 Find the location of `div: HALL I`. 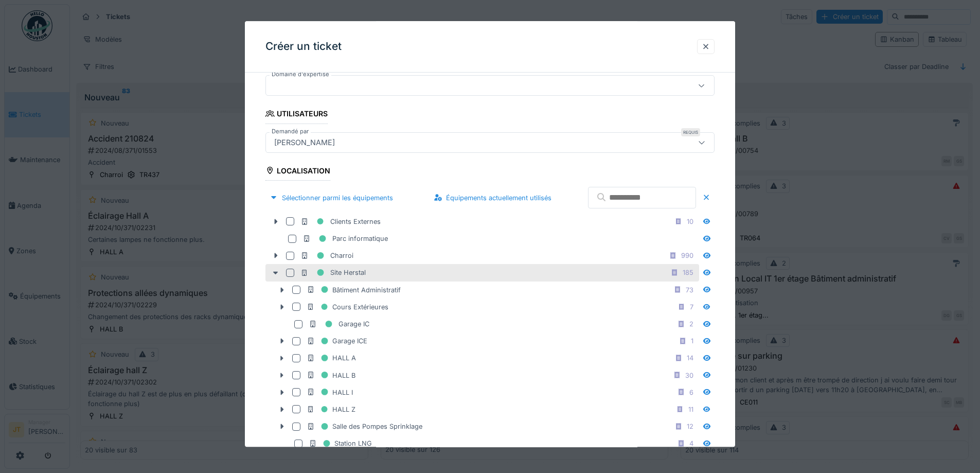

div: HALL I is located at coordinates (330, 392).